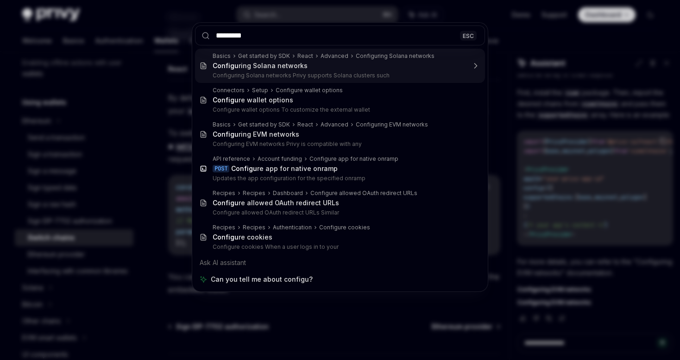 Image resolution: width=680 pixels, height=360 pixels. I want to click on div: ring EVM networks, so click(256, 134).